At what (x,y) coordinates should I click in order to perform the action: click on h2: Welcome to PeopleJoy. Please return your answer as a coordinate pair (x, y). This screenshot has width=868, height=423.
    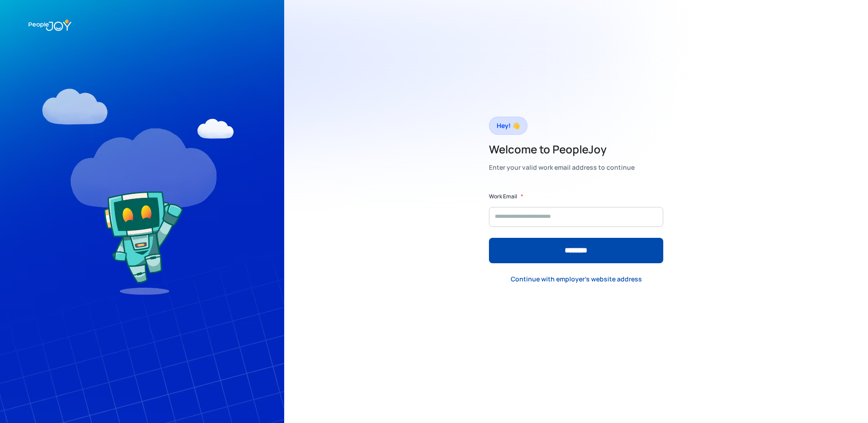
    Looking at the image, I should click on (561, 149).